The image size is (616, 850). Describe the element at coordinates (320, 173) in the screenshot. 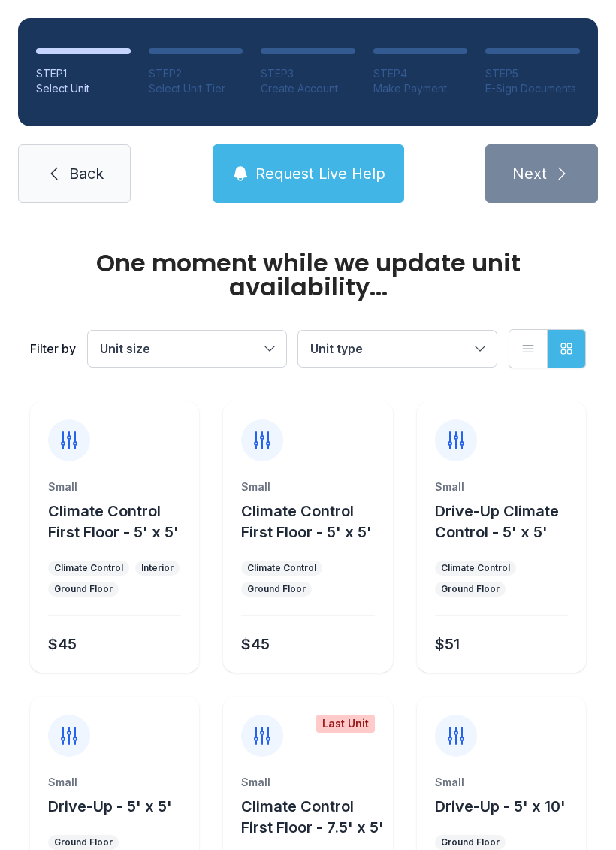

I see `span: Request Live Help` at that location.